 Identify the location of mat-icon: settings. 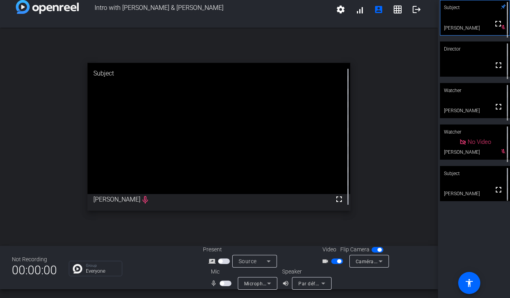
(340, 9).